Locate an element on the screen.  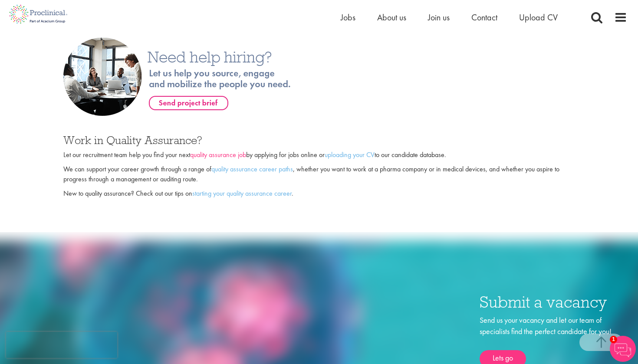
span: Join us is located at coordinates (439, 17).